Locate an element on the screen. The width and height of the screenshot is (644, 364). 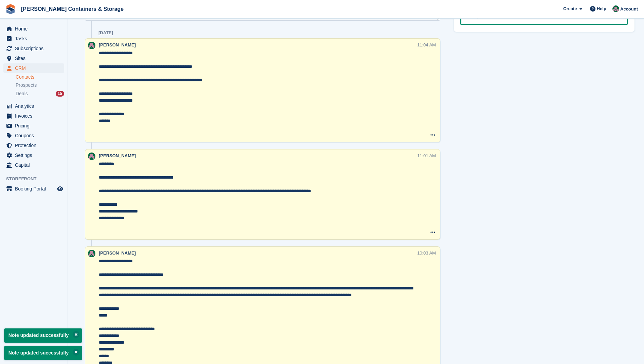
span: CRM is located at coordinates (36, 68).